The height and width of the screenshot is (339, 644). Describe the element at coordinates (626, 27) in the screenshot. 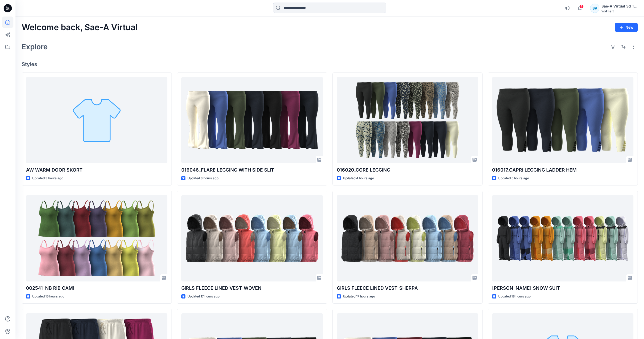

I see `button: New` at that location.